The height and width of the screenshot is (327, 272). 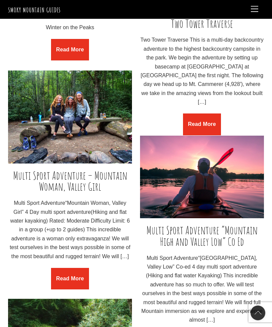 What do you see at coordinates (34, 10) in the screenshot?
I see `a: Smoky Mountain Guides` at bounding box center [34, 10].